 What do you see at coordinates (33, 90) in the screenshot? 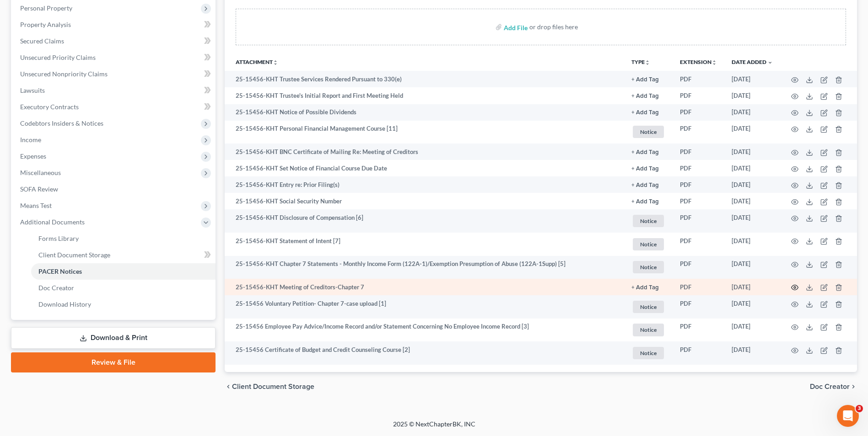
I see `span: Lawsuits` at bounding box center [33, 90].